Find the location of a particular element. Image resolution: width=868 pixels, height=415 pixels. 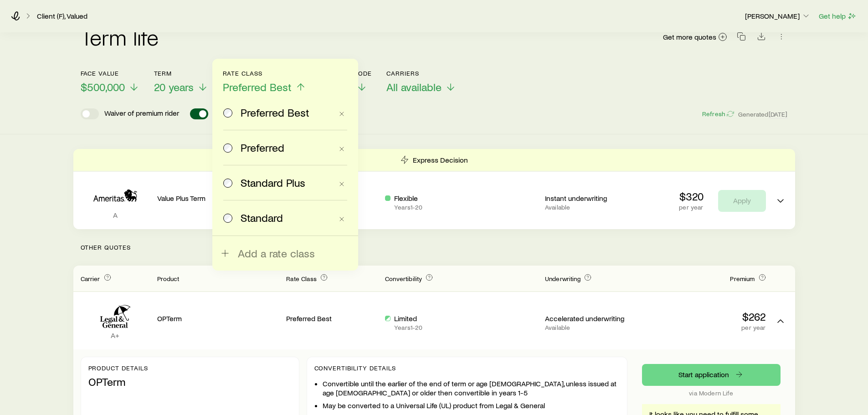

p: Waiver of premium rider is located at coordinates (142, 114).